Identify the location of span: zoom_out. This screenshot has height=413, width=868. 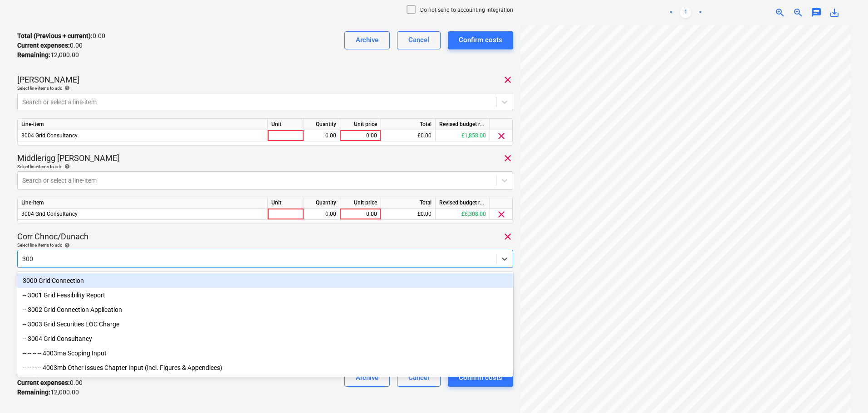
(798, 12).